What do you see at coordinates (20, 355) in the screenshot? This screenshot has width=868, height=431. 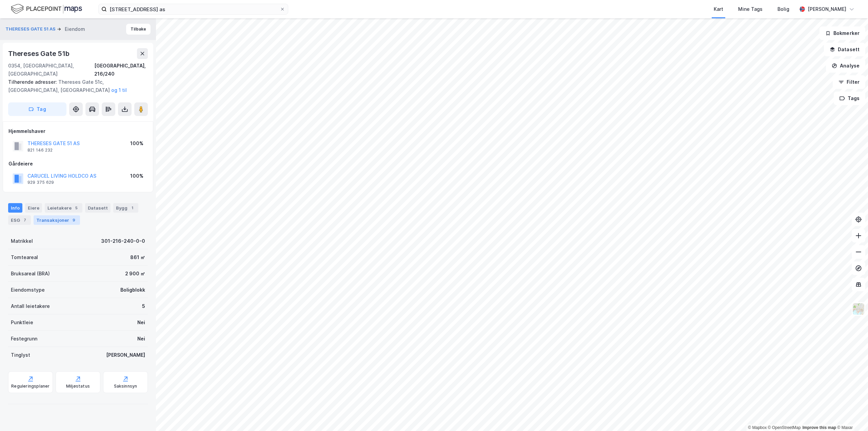 I see `div: Tinglyst` at bounding box center [20, 355].